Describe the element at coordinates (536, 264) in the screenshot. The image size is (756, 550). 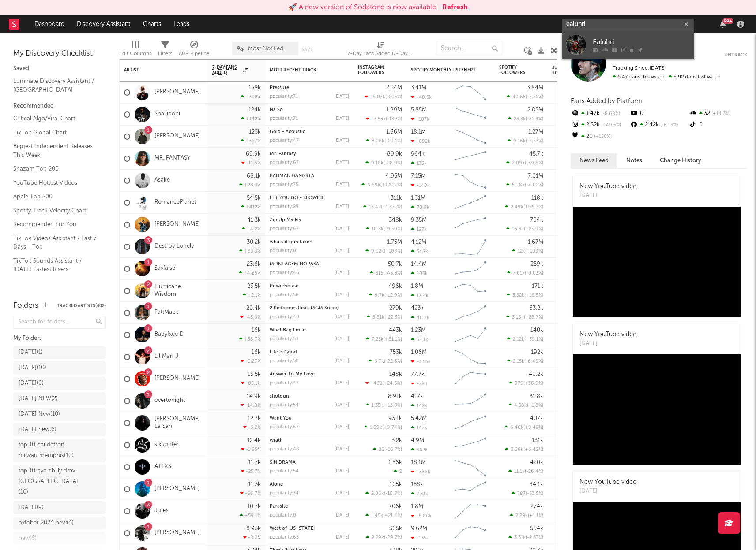
I see `div: 259k` at that location.